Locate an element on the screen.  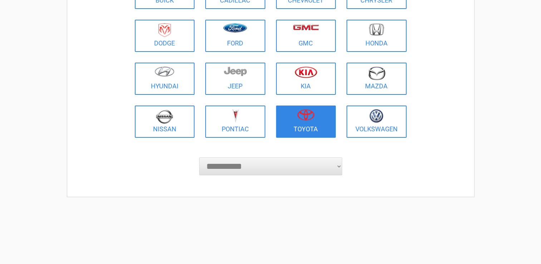
a: Dodge is located at coordinates (165, 36).